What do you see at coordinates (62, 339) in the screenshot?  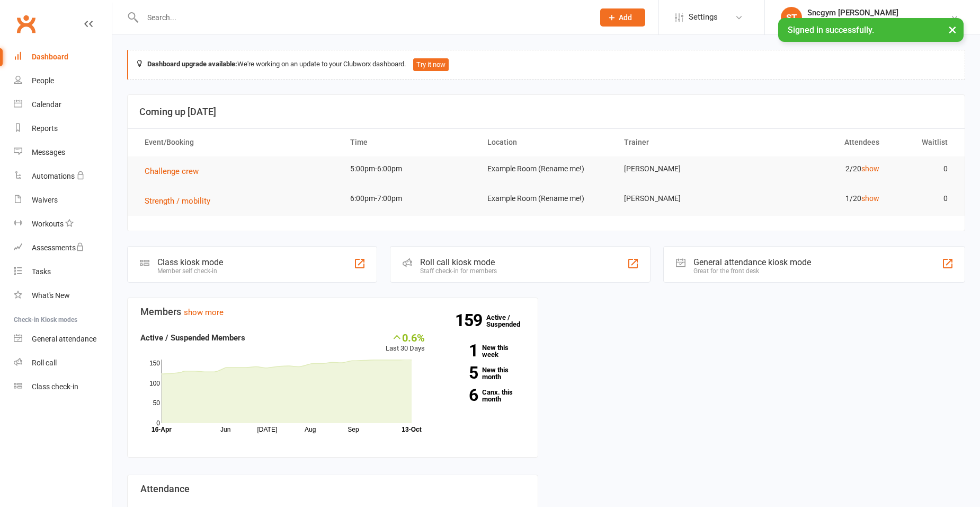 I see `a: General attendance kiosk mode` at bounding box center [62, 339].